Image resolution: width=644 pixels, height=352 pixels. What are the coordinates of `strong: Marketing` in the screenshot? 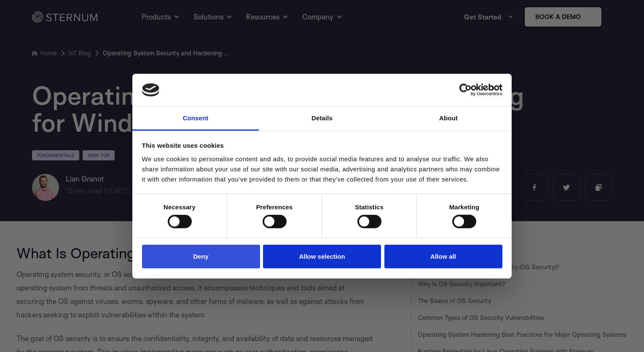 It's located at (464, 207).